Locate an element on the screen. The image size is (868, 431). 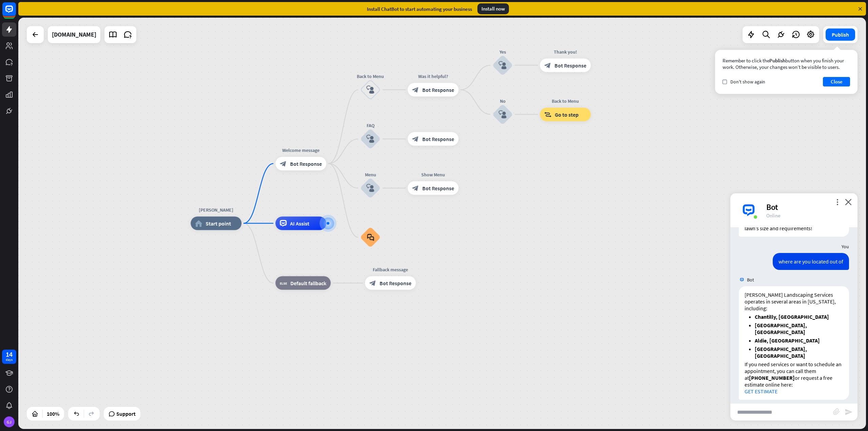
div: 14 is located at coordinates (9, 355).